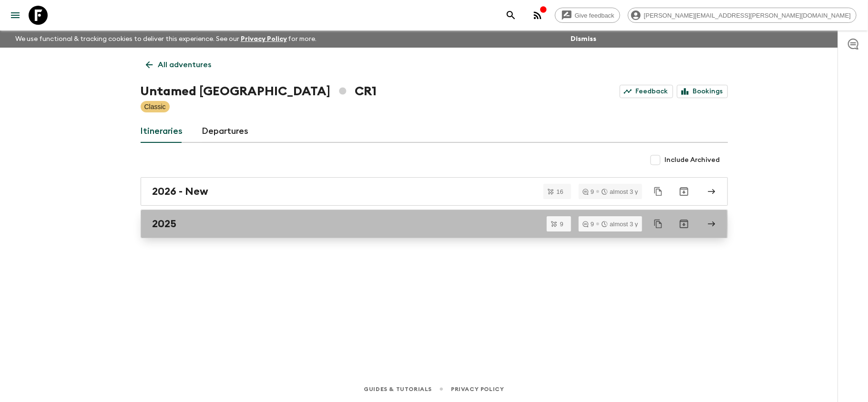 This screenshot has height=402, width=868. Describe the element at coordinates (584, 39) in the screenshot. I see `button: Dismiss` at that location.